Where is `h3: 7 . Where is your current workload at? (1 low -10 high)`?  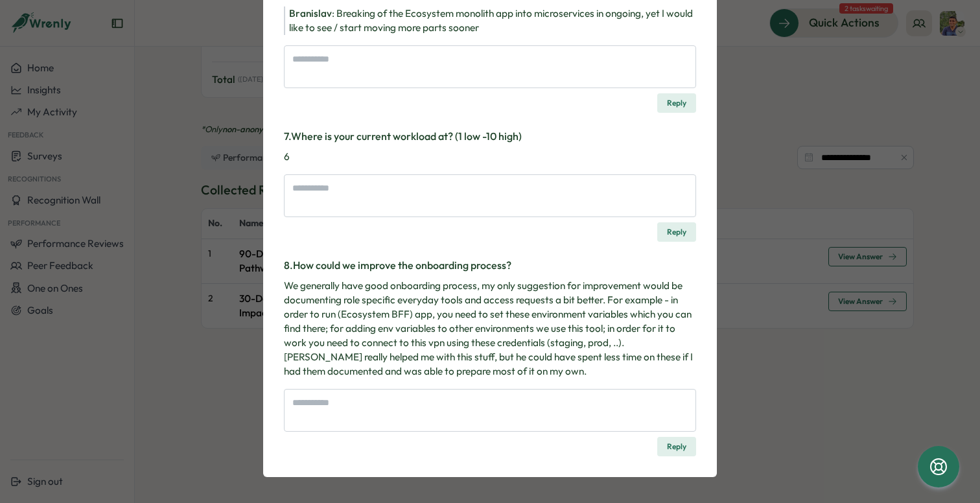 h3: 7 . Where is your current workload at? (1 low -10 high) is located at coordinates (490, 136).